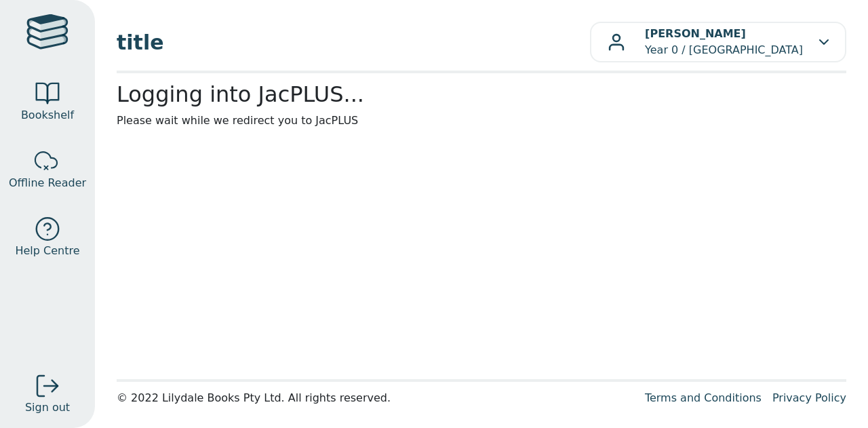 The width and height of the screenshot is (868, 428). What do you see at coordinates (354, 42) in the screenshot?
I see `span: title` at bounding box center [354, 42].